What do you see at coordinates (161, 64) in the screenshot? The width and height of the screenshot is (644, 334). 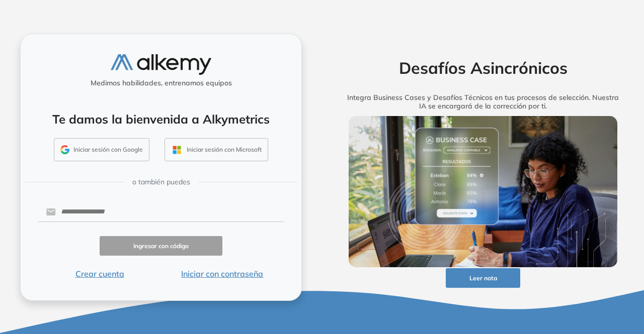 I see `img: logo-alkemy` at bounding box center [161, 64].